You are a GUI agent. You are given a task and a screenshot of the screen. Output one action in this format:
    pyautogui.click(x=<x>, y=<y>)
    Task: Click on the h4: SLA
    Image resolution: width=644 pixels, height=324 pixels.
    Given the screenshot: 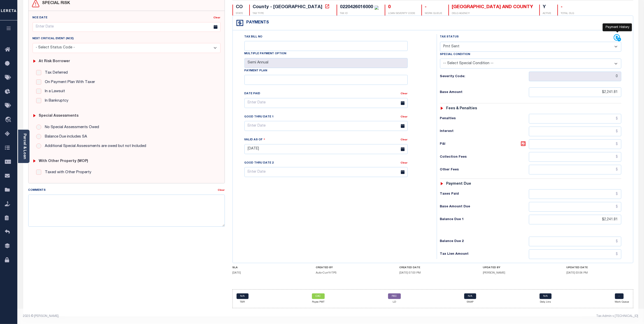 What is the action you would take?
    pyautogui.click(x=266, y=268)
    